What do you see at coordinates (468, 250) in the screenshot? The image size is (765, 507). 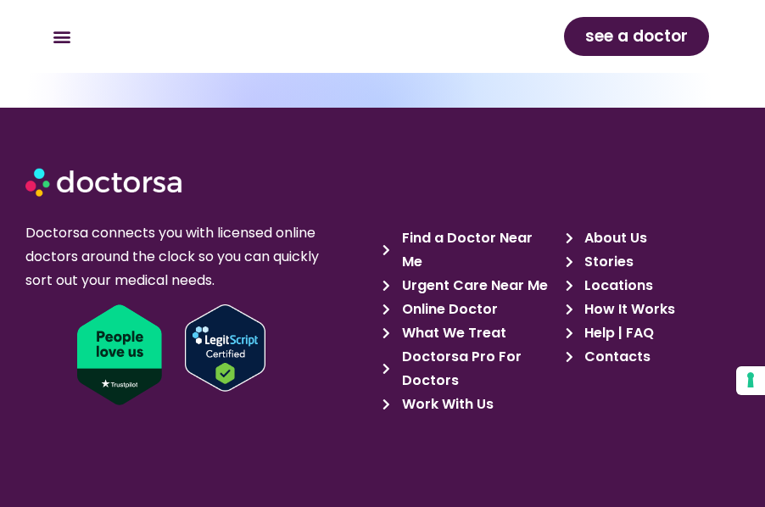 I see `a: Find a Doctor Near Me` at bounding box center [468, 250].